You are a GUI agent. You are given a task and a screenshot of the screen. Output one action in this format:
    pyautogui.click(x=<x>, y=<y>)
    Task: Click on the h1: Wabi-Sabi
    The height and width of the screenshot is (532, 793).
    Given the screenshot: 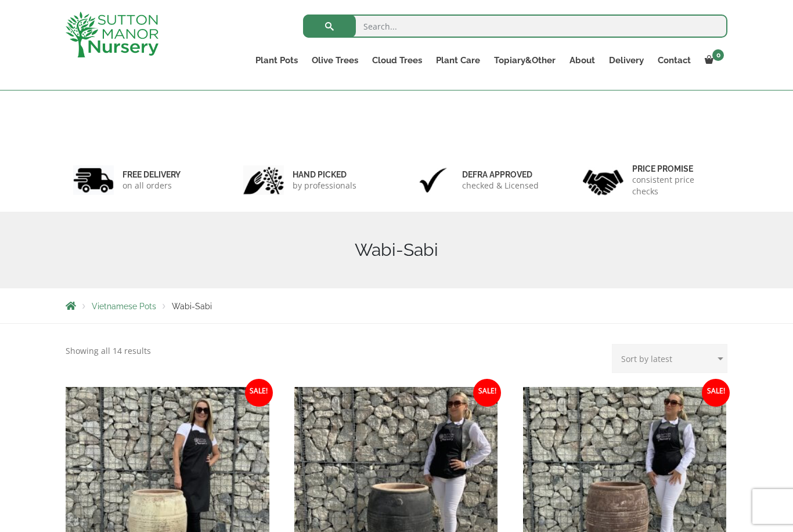 What is the action you would take?
    pyautogui.click(x=396, y=250)
    